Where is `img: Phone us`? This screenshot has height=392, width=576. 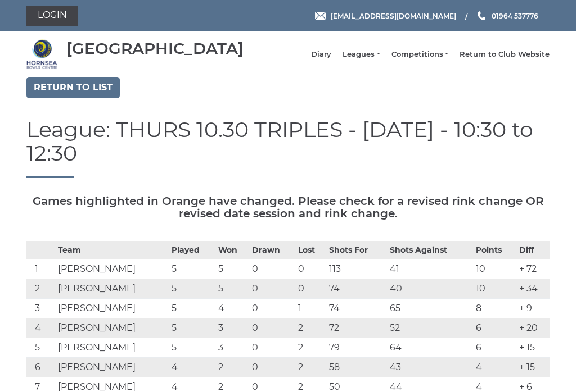 img: Phone us is located at coordinates (482, 16).